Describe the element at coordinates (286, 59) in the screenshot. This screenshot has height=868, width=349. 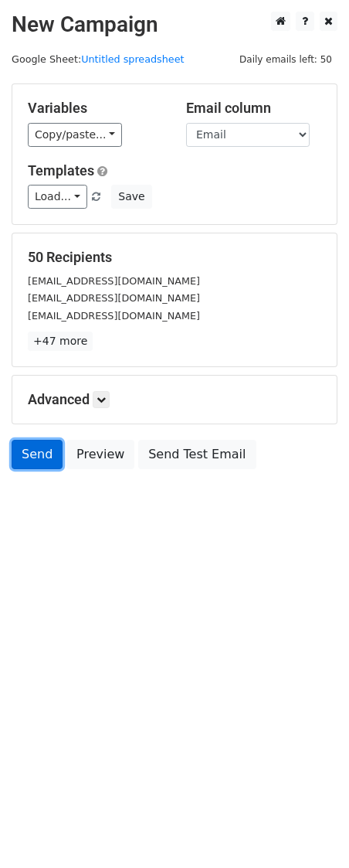
I see `span: Daily emails left: 50` at that location.